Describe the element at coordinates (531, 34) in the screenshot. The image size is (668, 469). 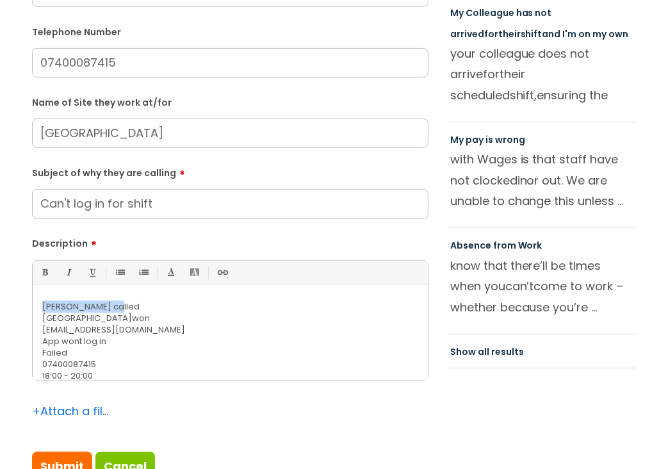
I see `span: shift` at that location.